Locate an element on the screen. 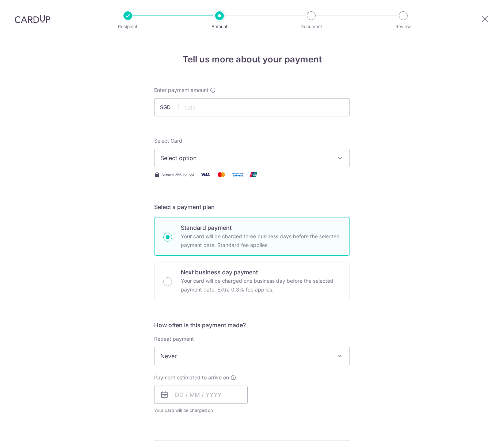 Image resolution: width=504 pixels, height=448 pixels. span: Never is located at coordinates (252, 356).